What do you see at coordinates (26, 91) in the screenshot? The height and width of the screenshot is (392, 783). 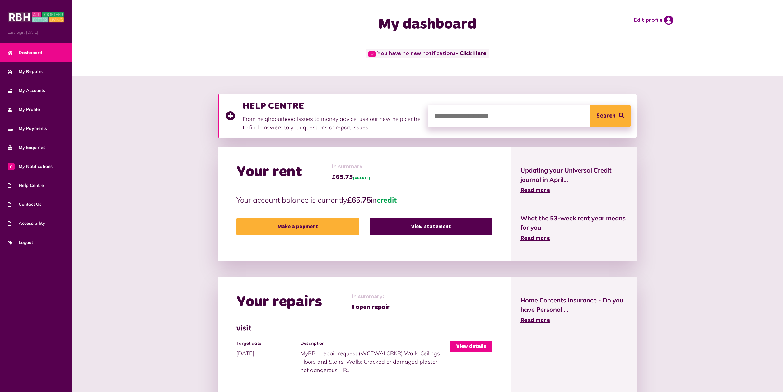 I see `span: My Accounts` at bounding box center [26, 91].